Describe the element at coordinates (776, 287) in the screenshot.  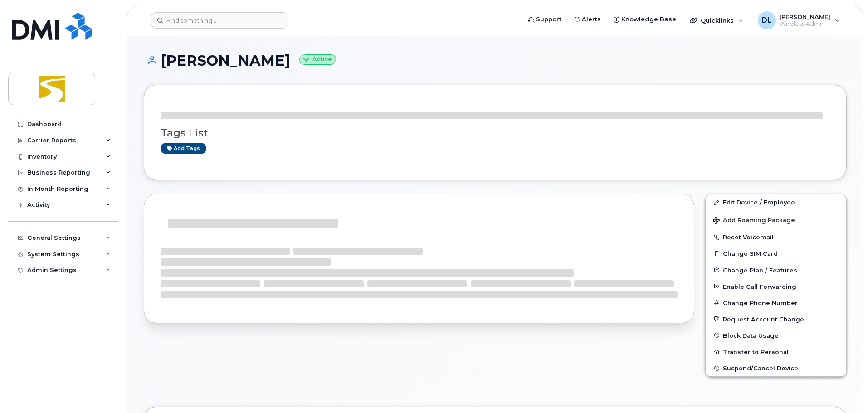
I see `button: Enable Call Forwarding` at that location.